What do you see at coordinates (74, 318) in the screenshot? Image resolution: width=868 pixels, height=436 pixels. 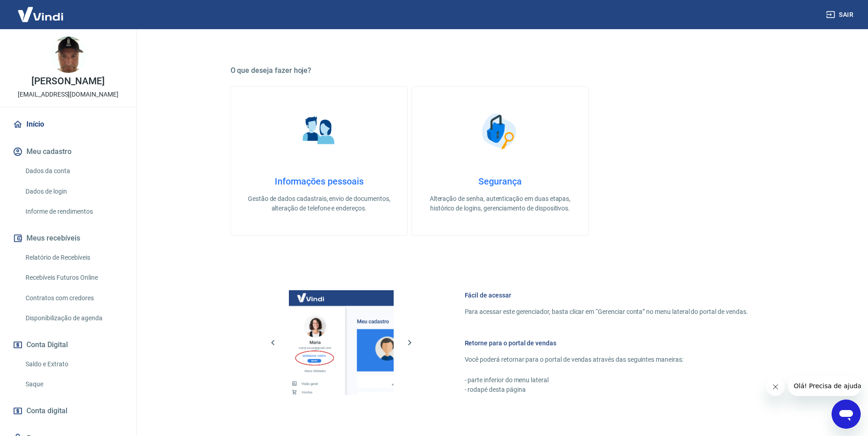 I see `a: Disponibilização de agenda` at bounding box center [74, 318].